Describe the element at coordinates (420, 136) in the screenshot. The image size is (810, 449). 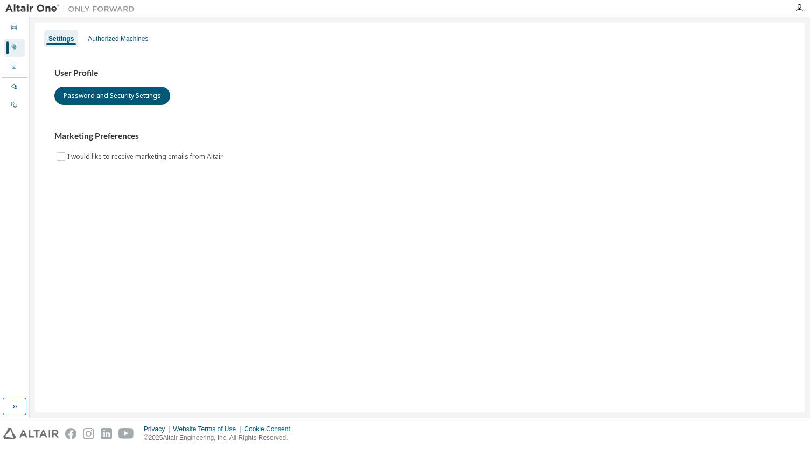
I see `h3: Marketing Preferences` at that location.